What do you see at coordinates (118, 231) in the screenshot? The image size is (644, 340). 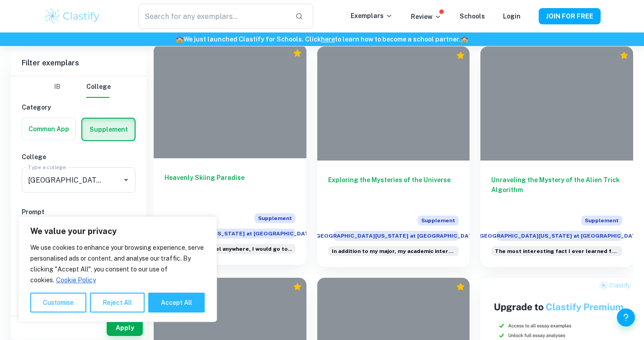 I see `p: We value your privacy` at bounding box center [118, 231].